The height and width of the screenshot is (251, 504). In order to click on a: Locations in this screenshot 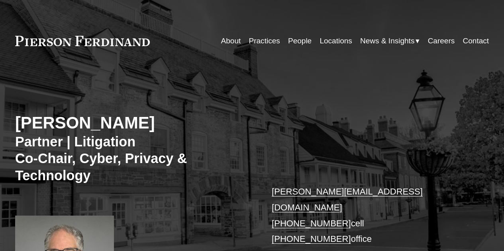, I will do `click(335, 41)`.